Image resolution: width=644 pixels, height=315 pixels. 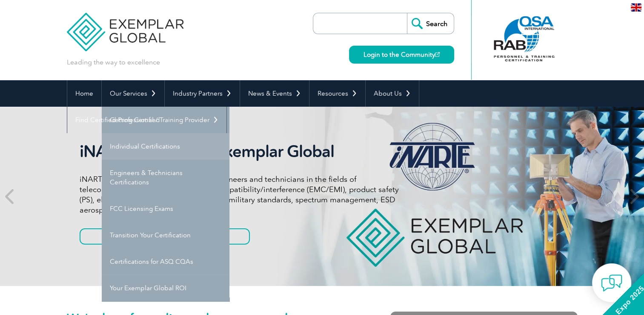 I want to click on a: Individual Certifications, so click(x=166, y=146).